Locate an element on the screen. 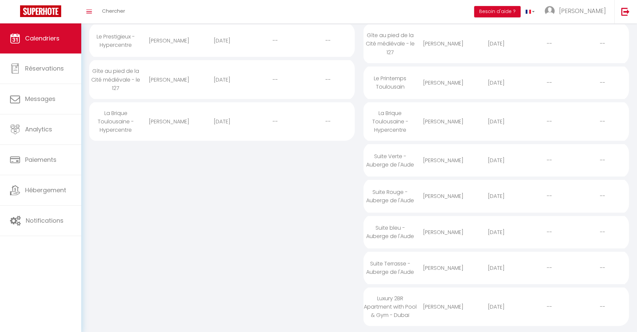  img: logout is located at coordinates (625, 11).